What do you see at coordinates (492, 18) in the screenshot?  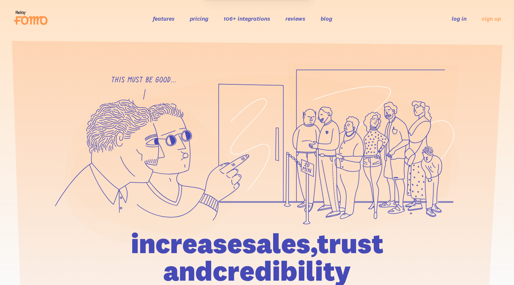 I see `a: sign up` at bounding box center [492, 18].